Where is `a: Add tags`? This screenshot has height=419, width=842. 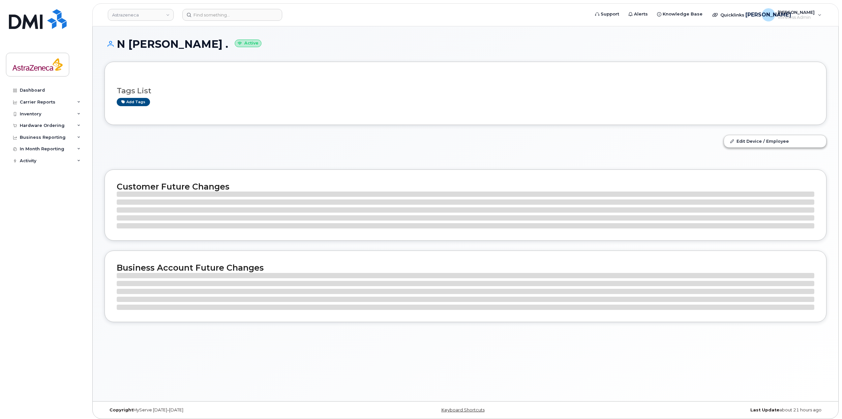 a: Add tags is located at coordinates (133, 102).